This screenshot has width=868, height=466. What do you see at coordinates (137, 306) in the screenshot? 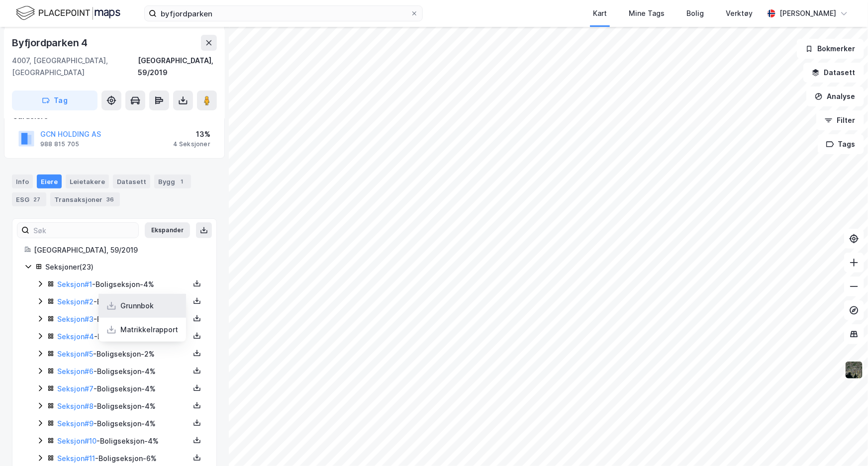
I see `div: Grunnbok` at bounding box center [137, 306].